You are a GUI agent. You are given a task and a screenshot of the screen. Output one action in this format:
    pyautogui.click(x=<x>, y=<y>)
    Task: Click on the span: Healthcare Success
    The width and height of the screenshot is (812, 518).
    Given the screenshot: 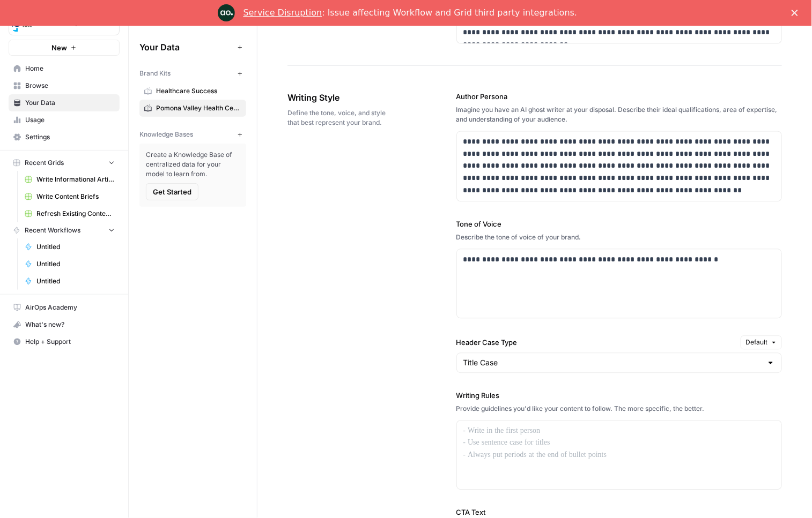 What is the action you would take?
    pyautogui.click(x=198, y=91)
    